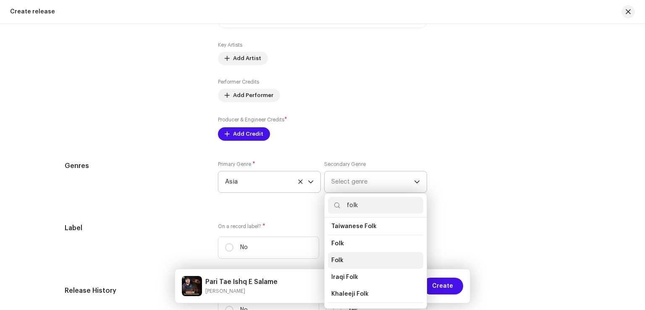 The height and width of the screenshot is (310, 645). Describe the element at coordinates (266, 182) in the screenshot. I see `span: Asia` at that location.